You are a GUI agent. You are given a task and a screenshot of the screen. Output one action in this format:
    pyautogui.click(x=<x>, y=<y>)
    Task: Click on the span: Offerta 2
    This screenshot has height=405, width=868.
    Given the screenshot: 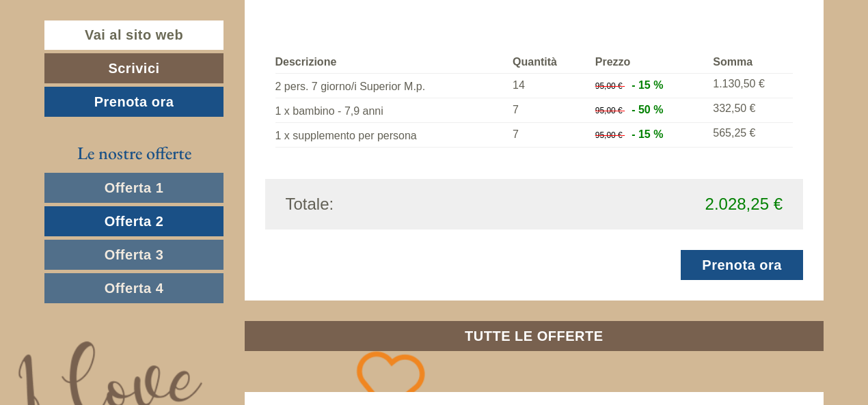 What is the action you would take?
    pyautogui.click(x=134, y=222)
    